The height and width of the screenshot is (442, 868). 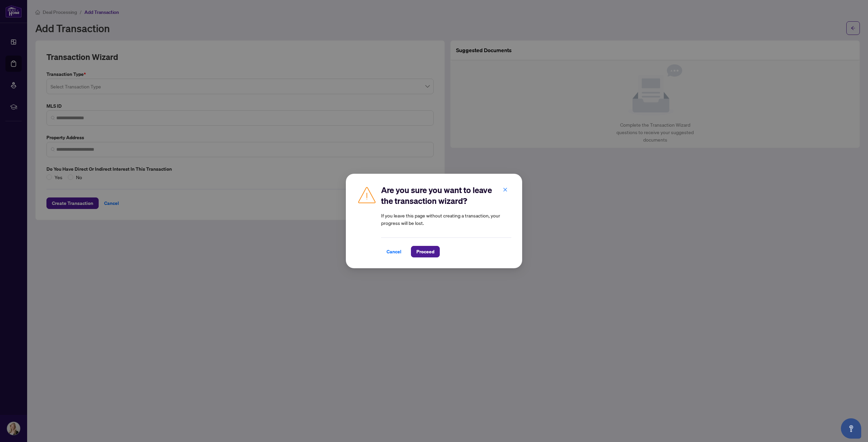 What do you see at coordinates (446, 220) in the screenshot?
I see `article: If you leave this page without creating a transaction, your progress will be lost.` at bounding box center [446, 220].